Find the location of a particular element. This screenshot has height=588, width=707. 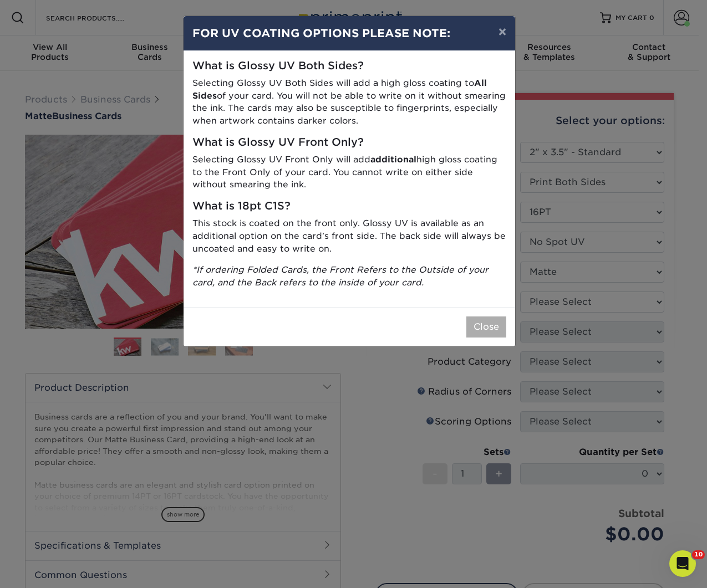

h5: What is Glossy UV Both Sides? is located at coordinates (349, 66).